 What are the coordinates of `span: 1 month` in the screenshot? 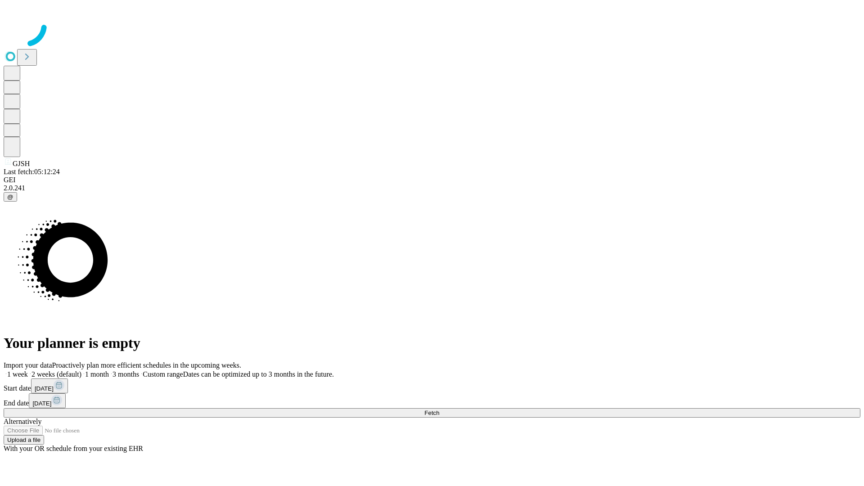 It's located at (97, 374).